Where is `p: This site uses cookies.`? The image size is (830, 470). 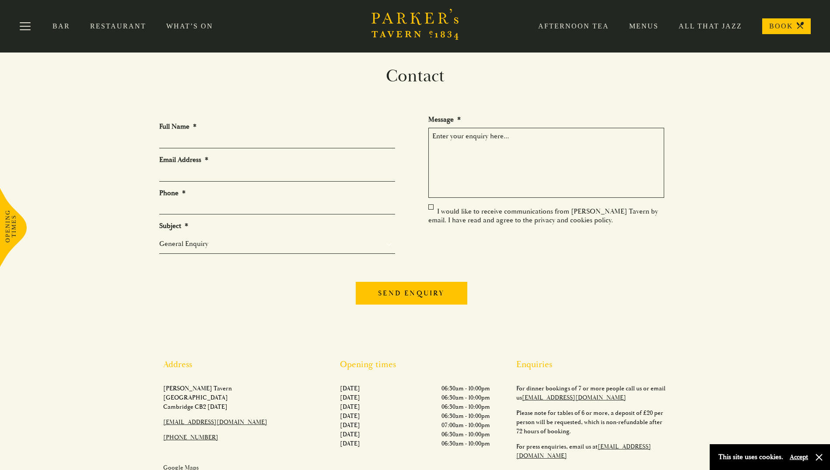 p: This site uses cookies. is located at coordinates (751, 457).